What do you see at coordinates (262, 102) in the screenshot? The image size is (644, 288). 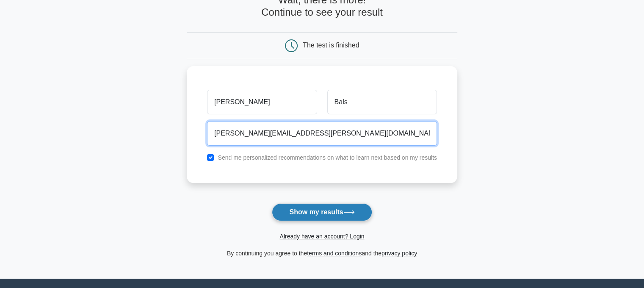 I see `input: First name` at bounding box center [262, 102].